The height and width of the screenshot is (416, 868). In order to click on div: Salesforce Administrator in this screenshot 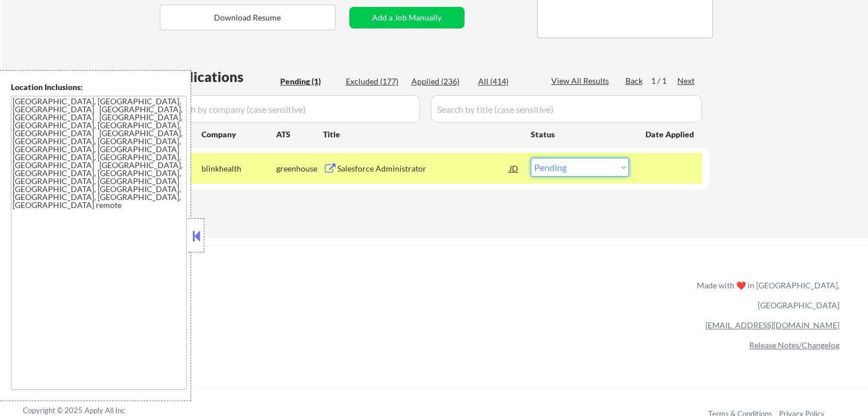, I will do `click(424, 169)`.